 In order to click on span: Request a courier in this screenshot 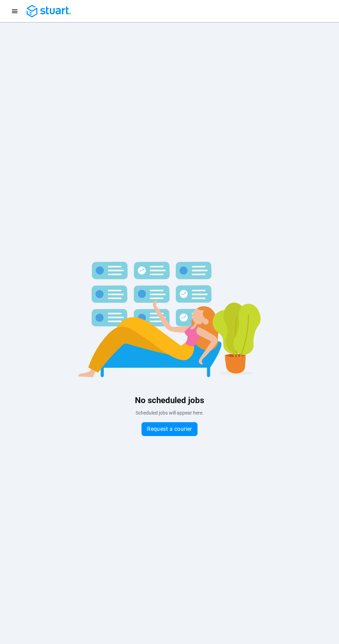, I will do `click(169, 429)`.